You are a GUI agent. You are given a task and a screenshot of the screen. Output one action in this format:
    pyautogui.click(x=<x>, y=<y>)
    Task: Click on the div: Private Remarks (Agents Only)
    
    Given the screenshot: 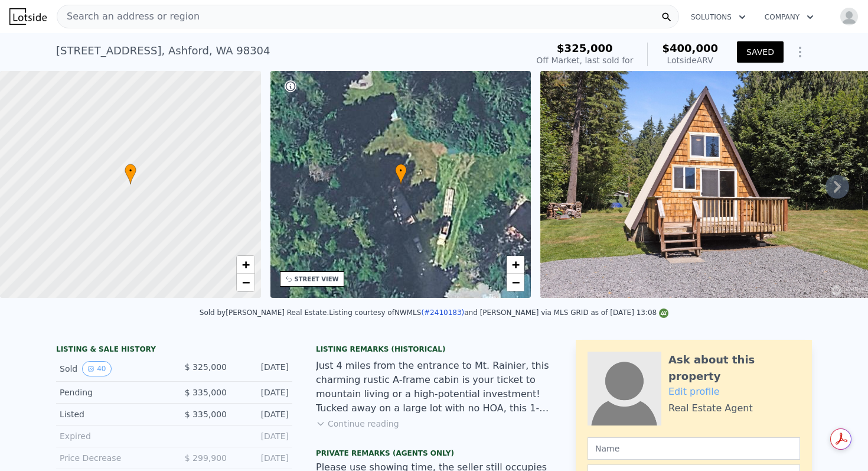 What is the action you would take?
    pyautogui.click(x=434, y=455)
    